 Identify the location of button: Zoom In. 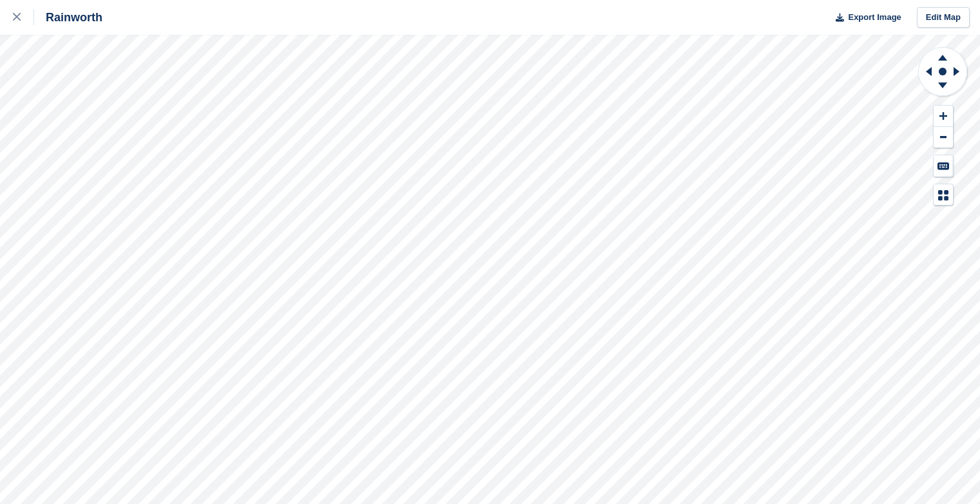
(943, 116).